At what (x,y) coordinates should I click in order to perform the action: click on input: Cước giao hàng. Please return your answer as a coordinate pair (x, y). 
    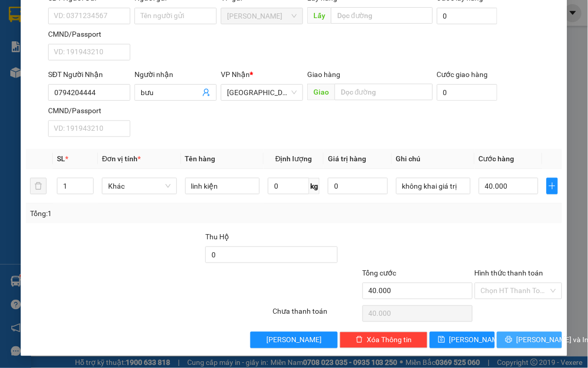
    Looking at the image, I should click on (467, 92).